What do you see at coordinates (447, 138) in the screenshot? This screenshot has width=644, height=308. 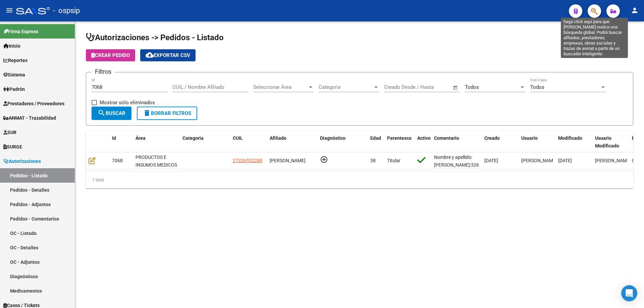 I see `span: Comentario` at bounding box center [447, 138].